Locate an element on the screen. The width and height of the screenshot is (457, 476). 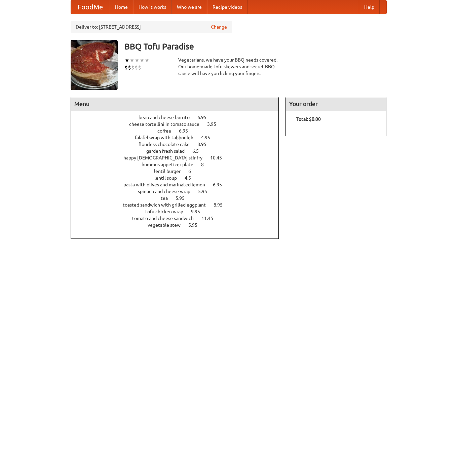
span: spinach and cheese wrap is located at coordinates (167, 191).